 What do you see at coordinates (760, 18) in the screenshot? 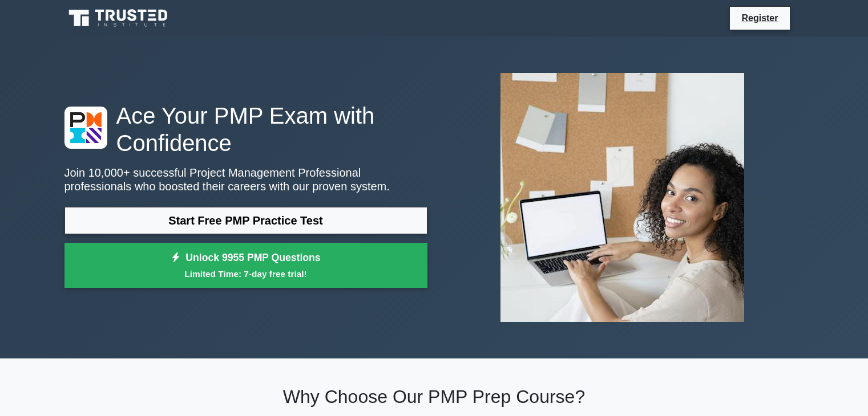
I see `a: Register` at bounding box center [760, 18].